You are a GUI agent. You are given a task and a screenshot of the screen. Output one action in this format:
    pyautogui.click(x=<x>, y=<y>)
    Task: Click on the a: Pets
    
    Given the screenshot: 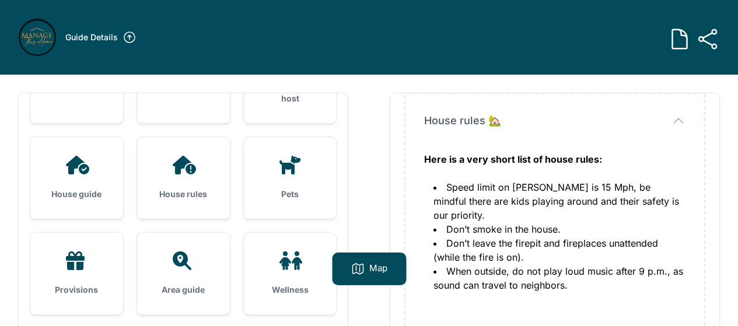 What is the action you would take?
    pyautogui.click(x=290, y=178)
    